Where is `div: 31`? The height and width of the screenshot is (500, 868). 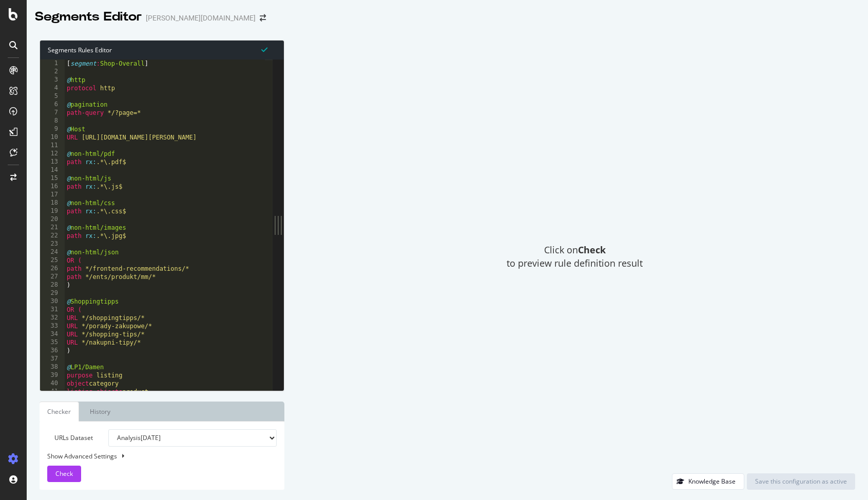
div: 31 is located at coordinates (52, 310).